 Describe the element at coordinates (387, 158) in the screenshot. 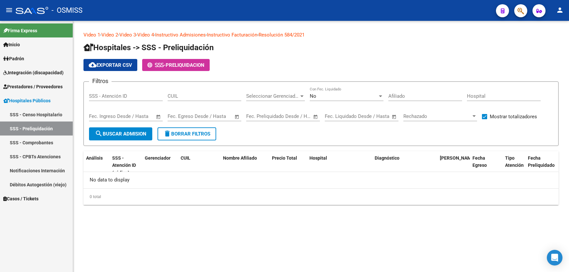

I see `span: Diagnóstico` at that location.